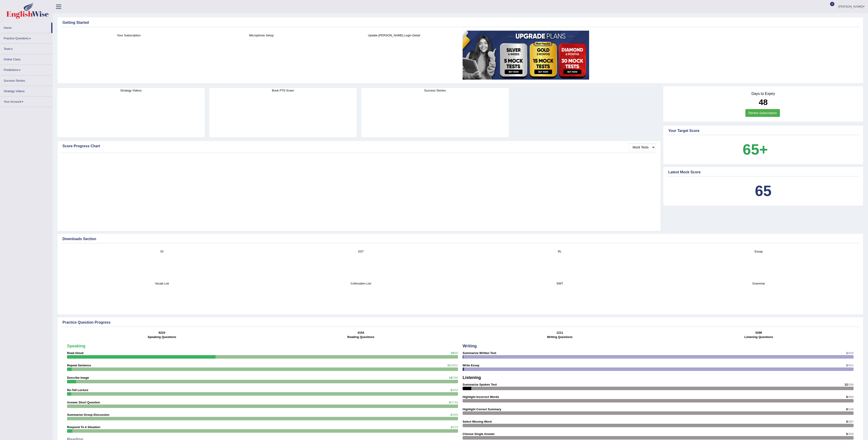 Image resolution: width=868 pixels, height=440 pixels. What do you see at coordinates (850, 353) in the screenshot?
I see `span: /608` at bounding box center [850, 353].